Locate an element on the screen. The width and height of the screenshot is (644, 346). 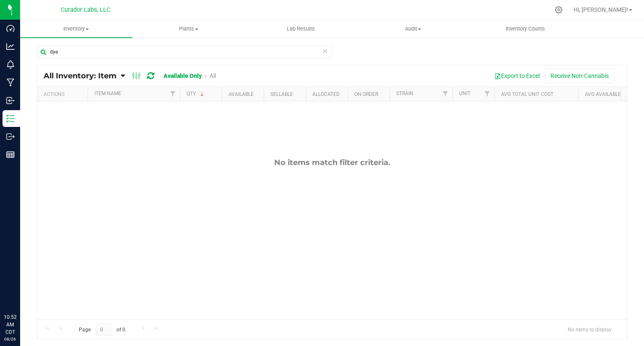
inline-svg: Analytics is located at coordinates (11, 47).